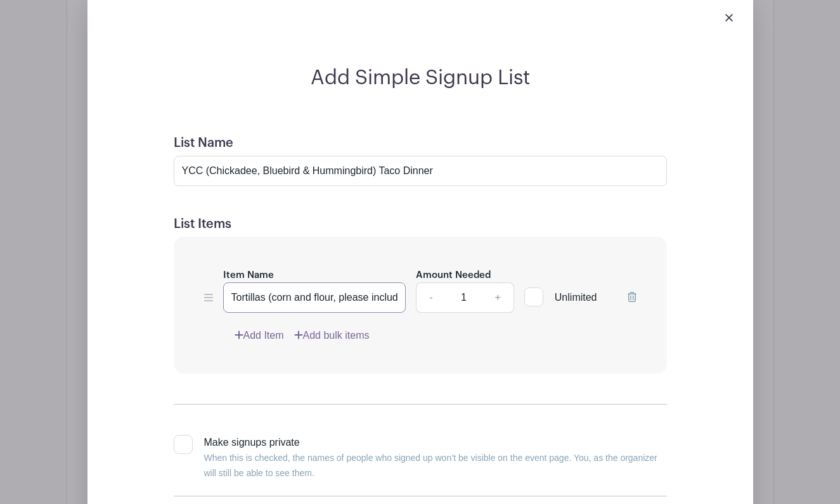 This screenshot has width=840, height=504. What do you see at coordinates (454, 276) in the screenshot?
I see `label: Amount Needed` at bounding box center [454, 276].